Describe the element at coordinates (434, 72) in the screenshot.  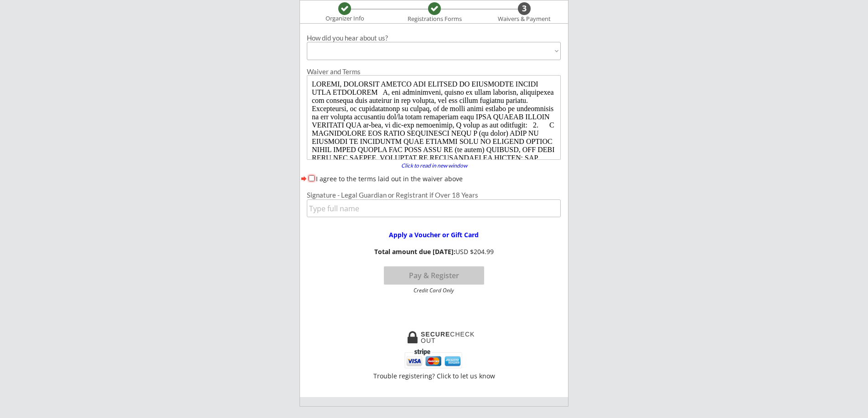
I see `div: Waiver and Terms` at that location.